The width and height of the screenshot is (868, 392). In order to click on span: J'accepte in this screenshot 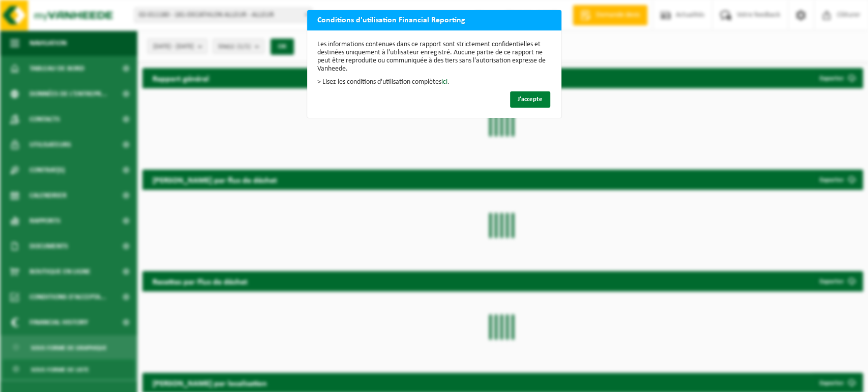, I will do `click(529, 99)`.